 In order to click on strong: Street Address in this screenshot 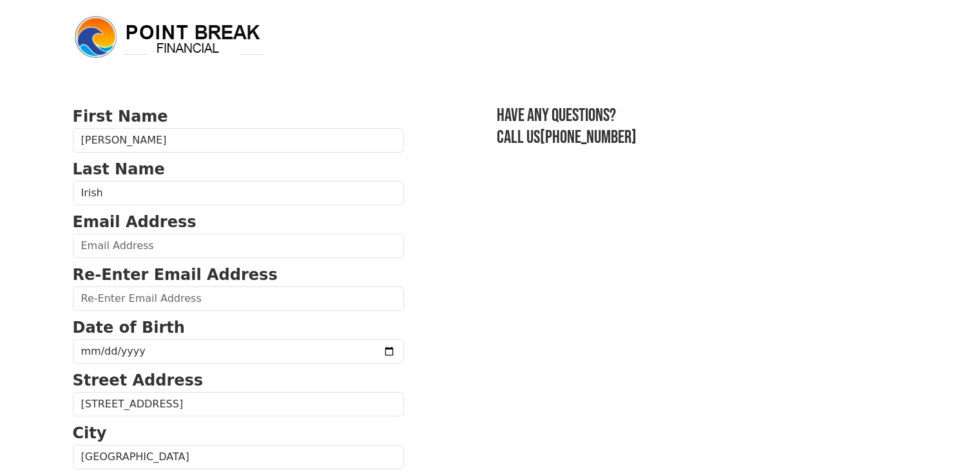, I will do `click(138, 380)`.